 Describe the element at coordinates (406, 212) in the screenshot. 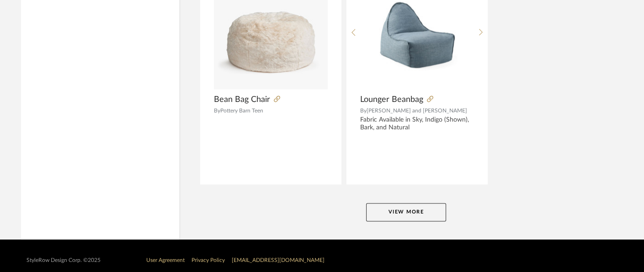

I see `button: View More` at that location.